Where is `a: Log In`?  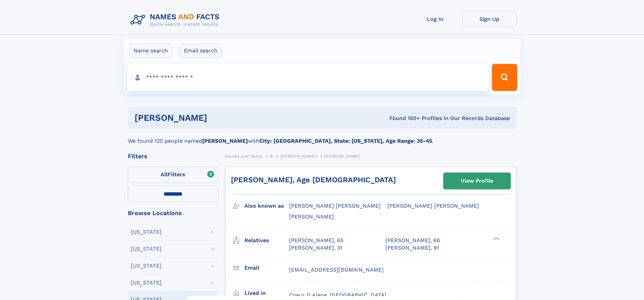
a: Log In is located at coordinates (436, 19).